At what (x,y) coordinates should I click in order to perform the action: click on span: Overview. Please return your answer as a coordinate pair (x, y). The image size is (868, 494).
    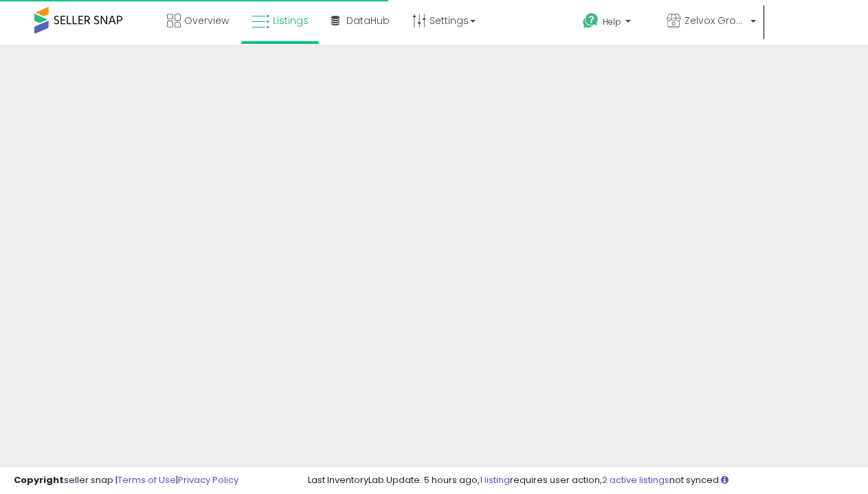
    Looking at the image, I should click on (206, 20).